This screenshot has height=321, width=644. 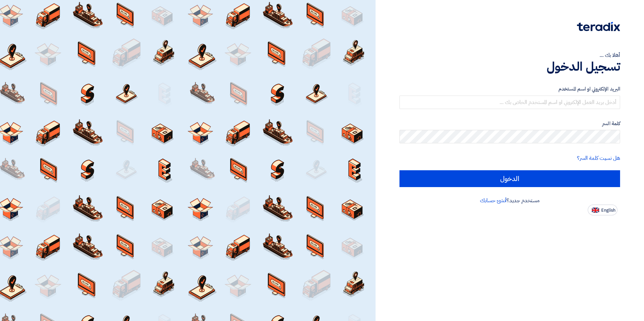 What do you see at coordinates (510, 89) in the screenshot?
I see `label: البريد الإلكتروني او اسم المستخدم` at bounding box center [510, 89].